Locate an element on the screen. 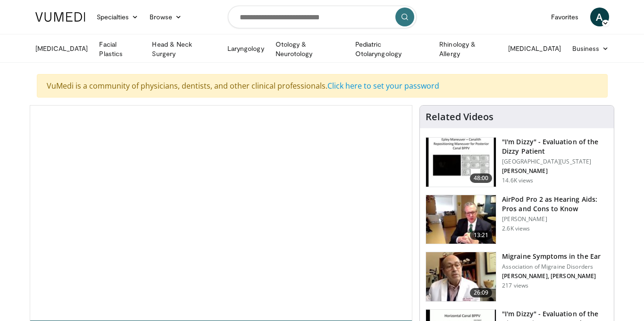 Image resolution: width=644 pixels, height=321 pixels. img: 8017e85c-b799-48eb-8797-5beb0e975819.150x105_q85_crop-smart_upscale.jpg is located at coordinates (461, 277).